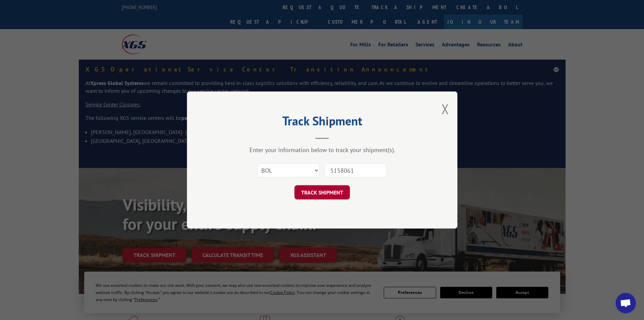 This screenshot has width=644, height=320. Describe the element at coordinates (356, 170) in the screenshot. I see `input: Number(s)` at that location.